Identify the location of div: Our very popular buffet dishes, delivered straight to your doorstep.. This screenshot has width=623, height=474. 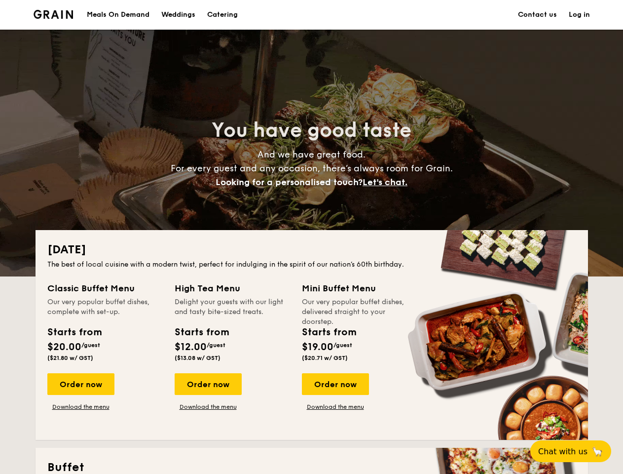
(360, 307).